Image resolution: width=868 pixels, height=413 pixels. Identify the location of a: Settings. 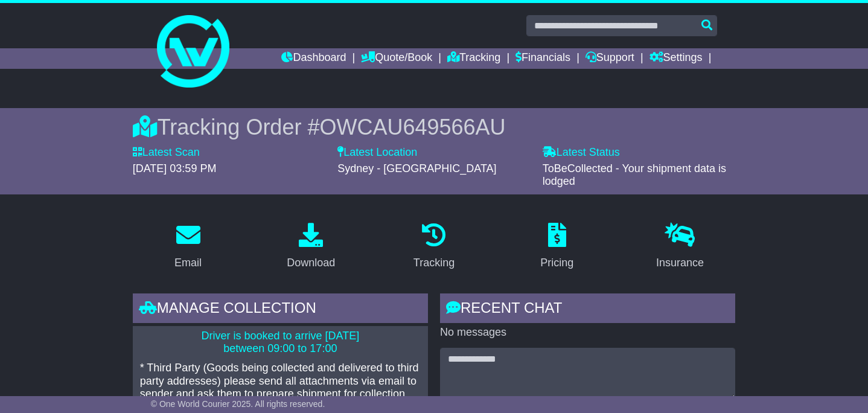
(676, 59).